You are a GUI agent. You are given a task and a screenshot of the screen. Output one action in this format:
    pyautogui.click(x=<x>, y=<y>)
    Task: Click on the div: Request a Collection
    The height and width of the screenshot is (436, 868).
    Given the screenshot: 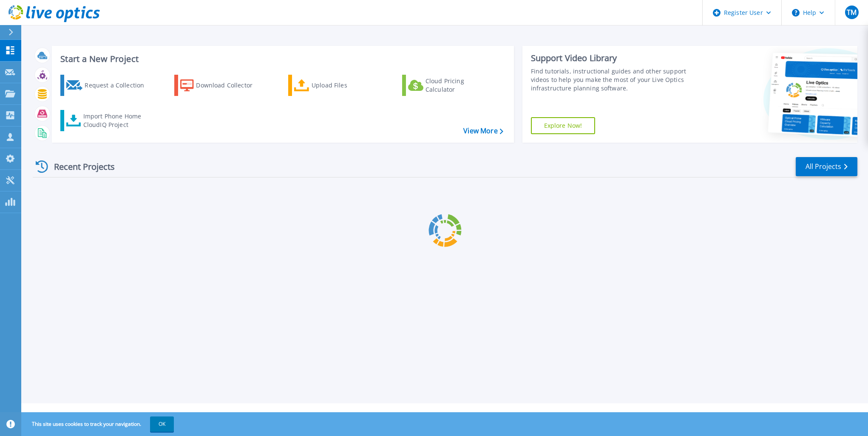 What is the action you would take?
    pyautogui.click(x=119, y=85)
    